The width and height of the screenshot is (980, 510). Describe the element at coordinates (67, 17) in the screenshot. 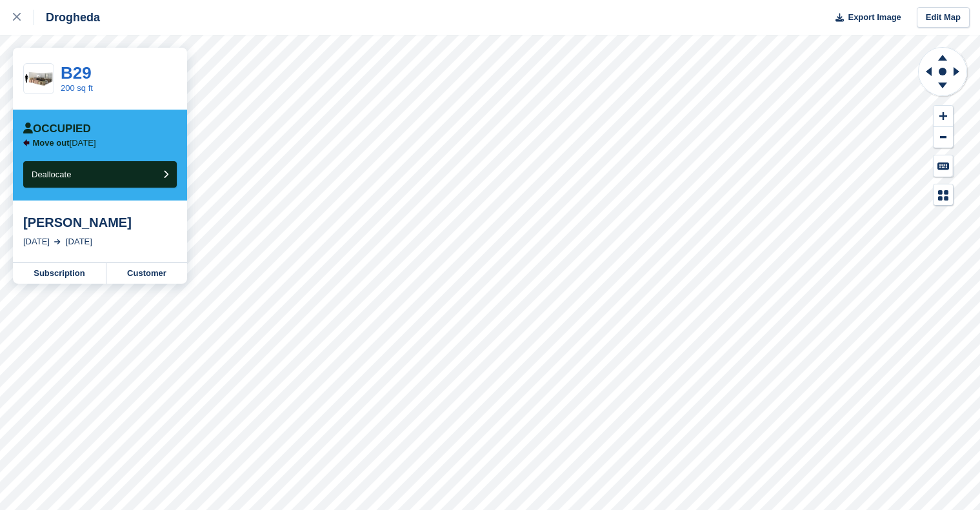

I see `div: Drogheda` at that location.